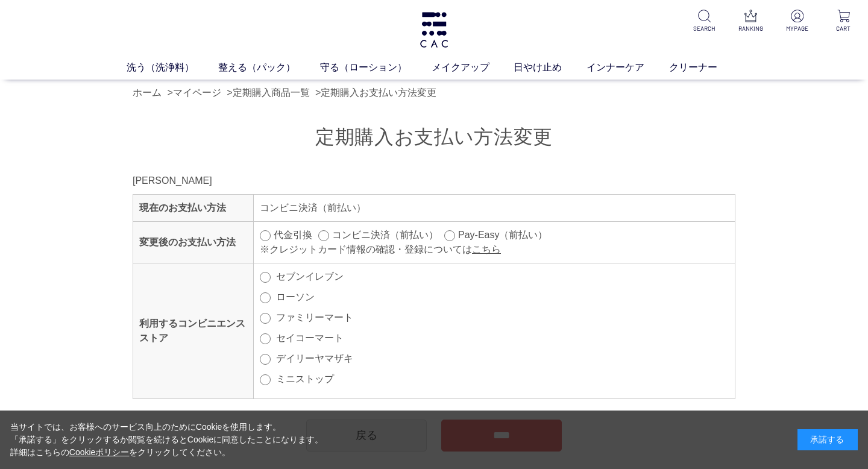  Describe the element at coordinates (628, 67) in the screenshot. I see `a: インナーケア` at that location.